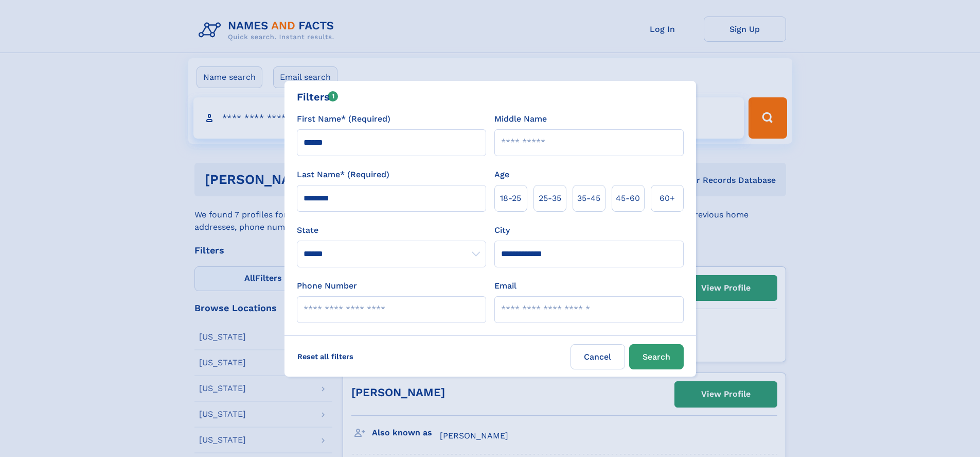 The width and height of the screenshot is (980, 457). What do you see at coordinates (520, 119) in the screenshot?
I see `label: Middle Name` at bounding box center [520, 119].